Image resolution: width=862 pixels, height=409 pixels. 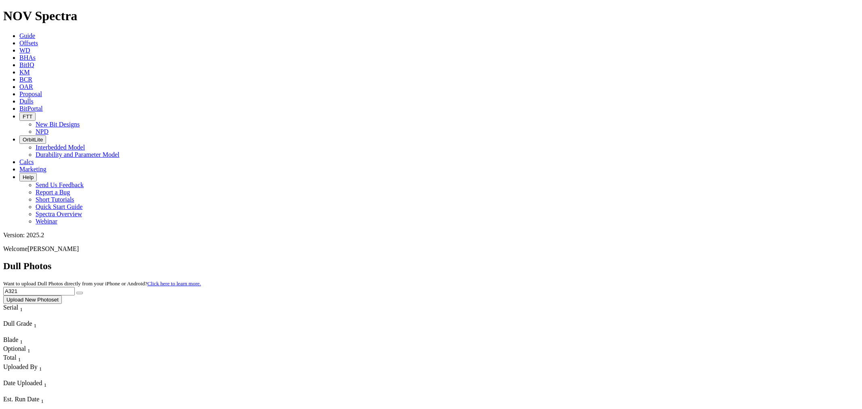 What do you see at coordinates (53, 192) in the screenshot?
I see `a: Report a Bug` at bounding box center [53, 192].